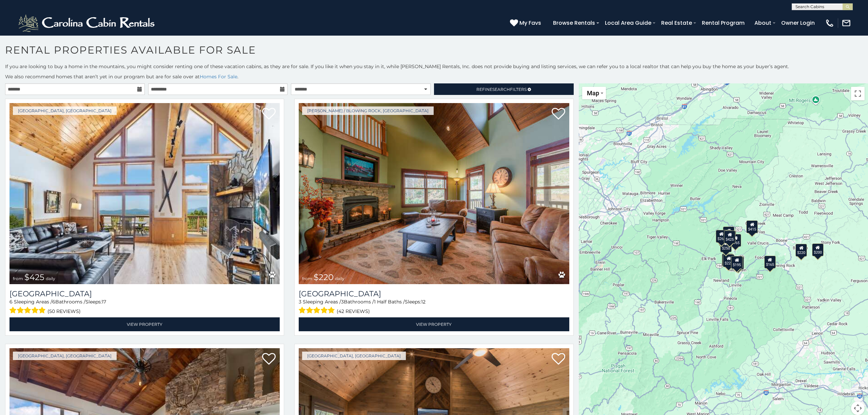  What do you see at coordinates (353, 311) in the screenshot?
I see `span: (42 reviews)` at bounding box center [353, 311].